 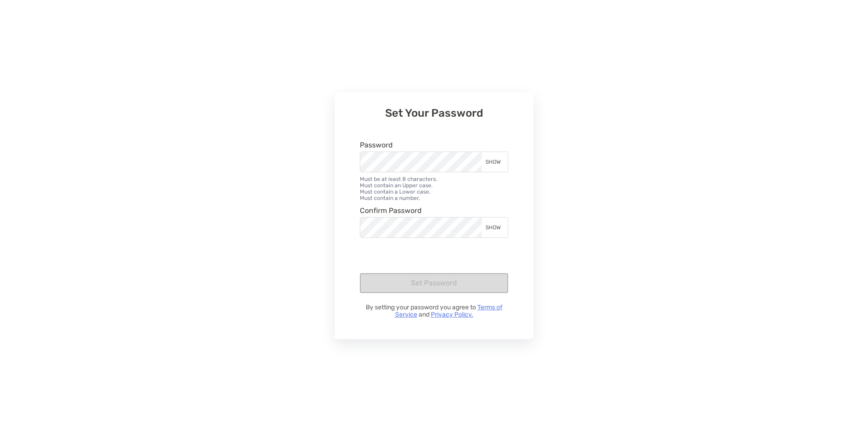 I want to click on a: Privacy Policy., so click(x=452, y=314).